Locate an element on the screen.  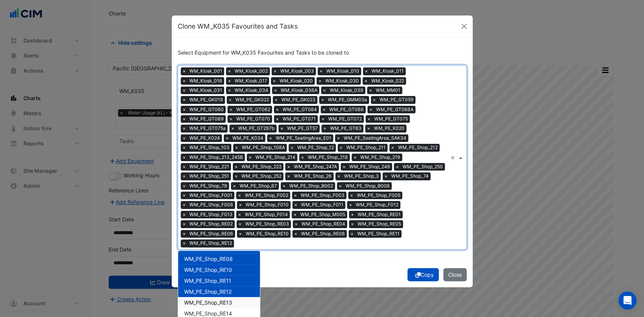
span: WM_PE_Shop_250 is located at coordinates (423, 167).